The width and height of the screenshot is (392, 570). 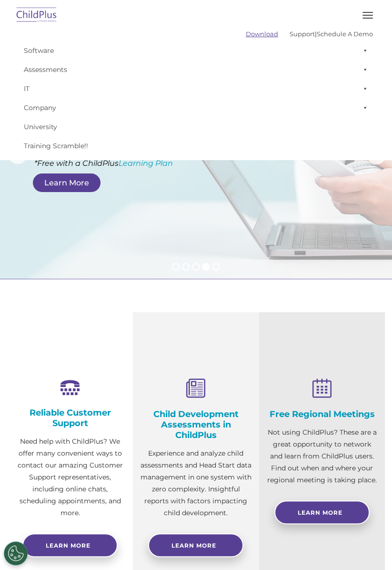 I want to click on p: Experience and analyze child assessments and Head Start data management in one system with zero c..., so click(x=196, y=484).